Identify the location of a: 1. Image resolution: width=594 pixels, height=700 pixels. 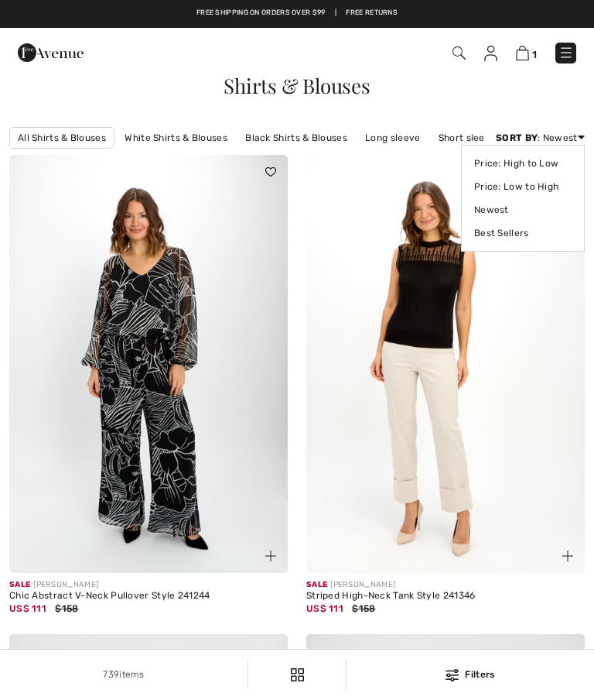
(526, 53).